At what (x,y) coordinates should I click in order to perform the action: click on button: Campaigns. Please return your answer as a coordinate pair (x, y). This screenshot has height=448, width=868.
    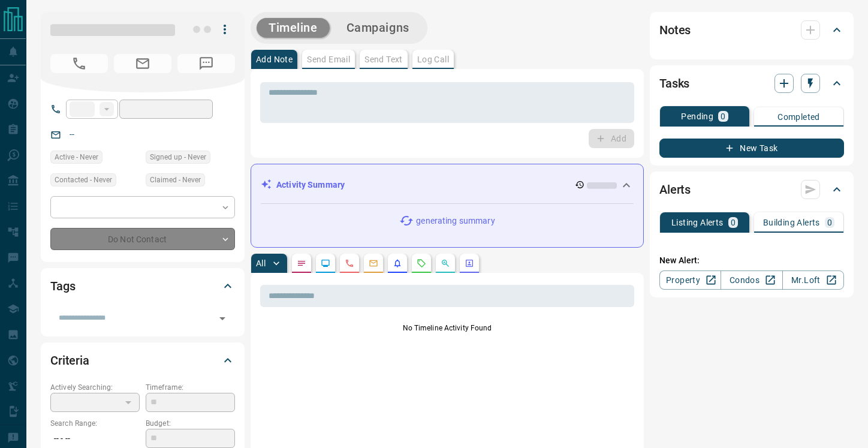
    Looking at the image, I should click on (377, 27).